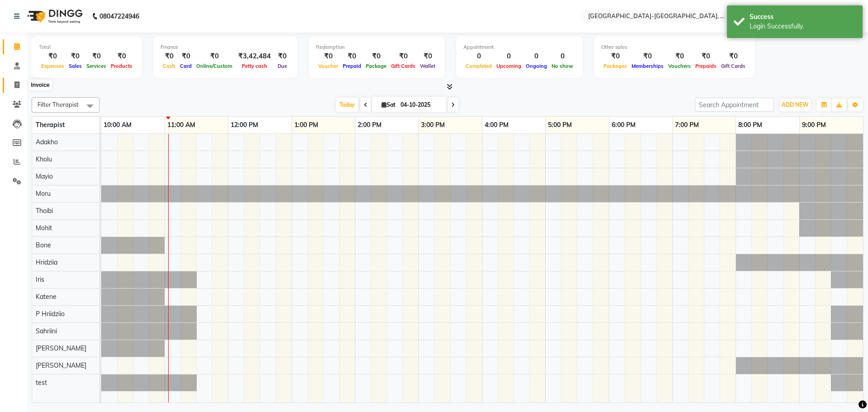 The image size is (868, 412). I want to click on a: 10:00 AM, so click(117, 125).